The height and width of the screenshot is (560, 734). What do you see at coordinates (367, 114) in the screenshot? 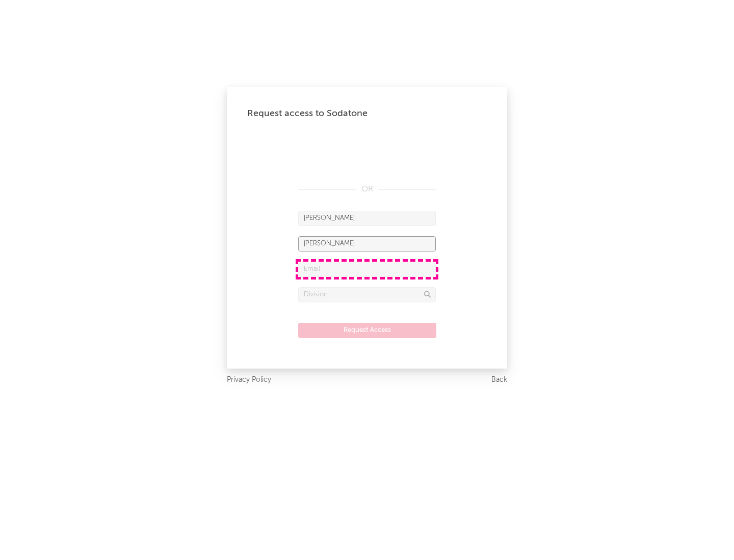
I see `div: Request access to Sodatone` at bounding box center [367, 114].